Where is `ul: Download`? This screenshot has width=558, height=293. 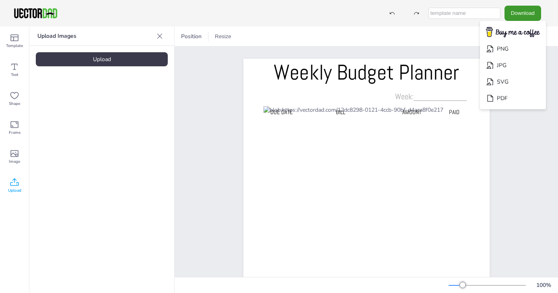 ul: Download is located at coordinates (513, 65).